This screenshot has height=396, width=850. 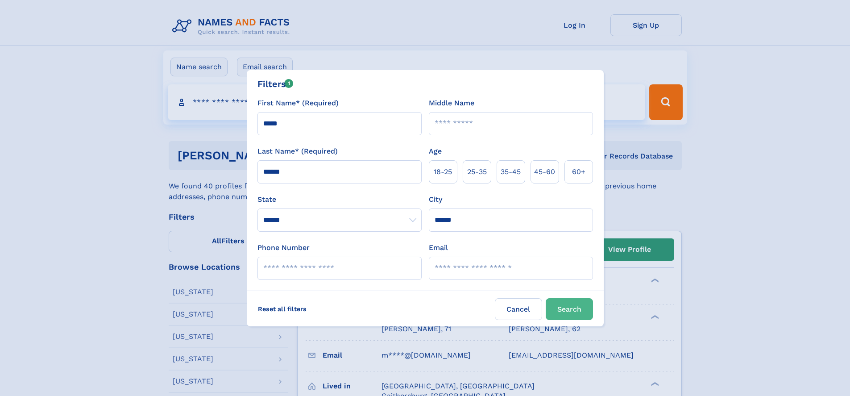 What do you see at coordinates (544, 172) in the screenshot?
I see `span: 45‑60` at bounding box center [544, 172].